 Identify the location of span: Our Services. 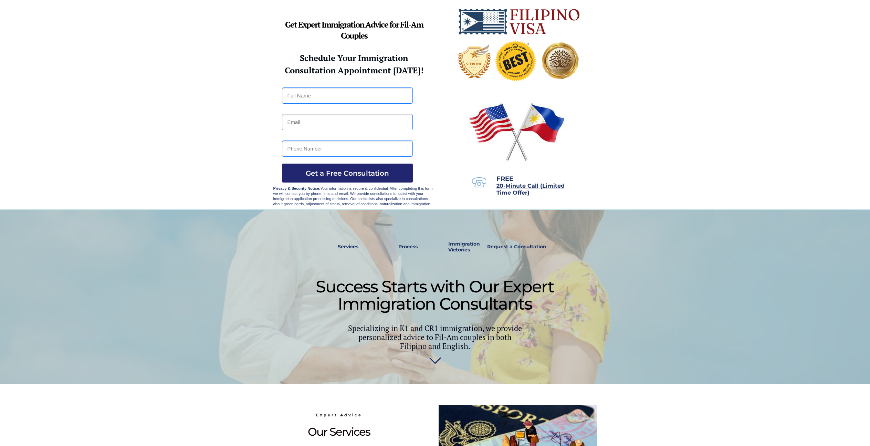
(339, 432).